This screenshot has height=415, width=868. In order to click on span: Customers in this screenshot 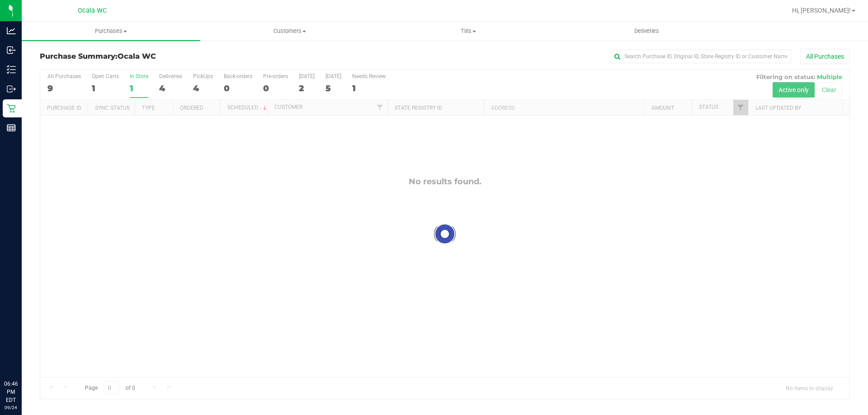, I will do `click(290, 31)`.